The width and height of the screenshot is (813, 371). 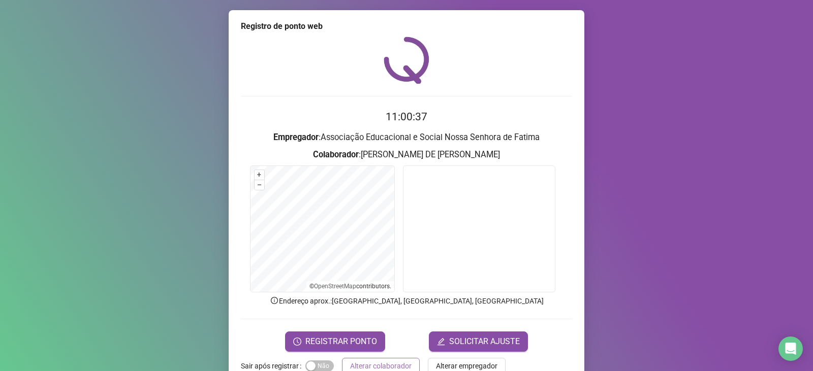 What do you see at coordinates (335, 342) in the screenshot?
I see `button: REGISTRAR PONTO` at bounding box center [335, 342].